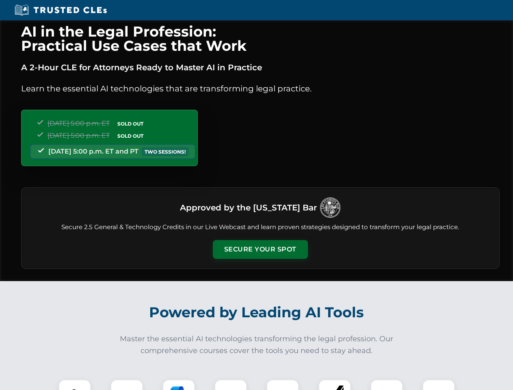  What do you see at coordinates (330, 207) in the screenshot?
I see `img: Logo` at bounding box center [330, 207].